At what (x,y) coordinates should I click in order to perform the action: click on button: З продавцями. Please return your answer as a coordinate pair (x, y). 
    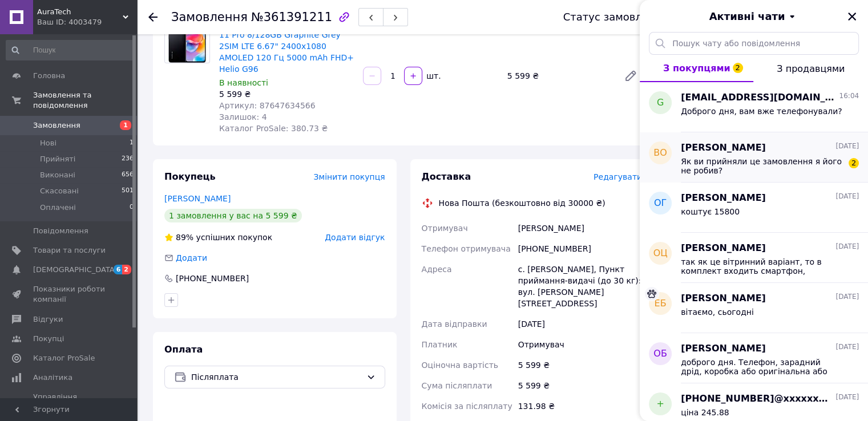
    Looking at the image, I should click on (810, 69).